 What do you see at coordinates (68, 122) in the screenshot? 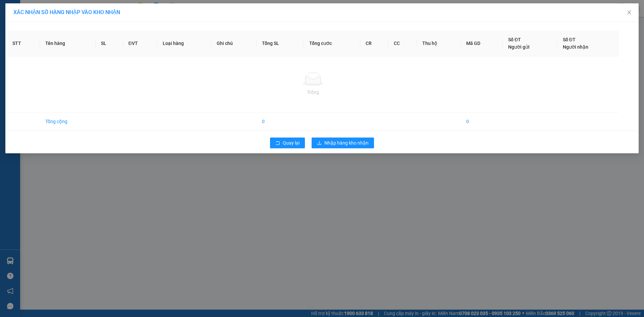
I see `td: Tổng cộng` at bounding box center [68, 122].